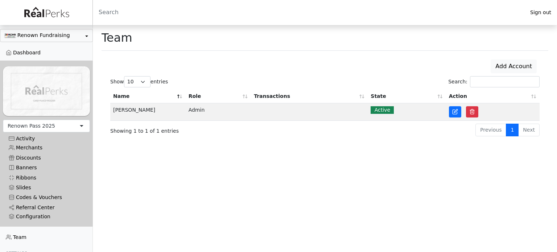 The image size is (557, 252). What do you see at coordinates (46, 12) in the screenshot?
I see `img: real_perks_logo-01.svg` at bounding box center [46, 12].